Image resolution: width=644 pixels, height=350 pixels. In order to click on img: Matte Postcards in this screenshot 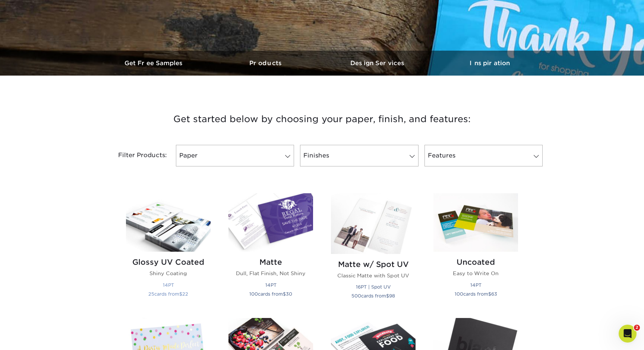, I will do `click(270, 222)`.